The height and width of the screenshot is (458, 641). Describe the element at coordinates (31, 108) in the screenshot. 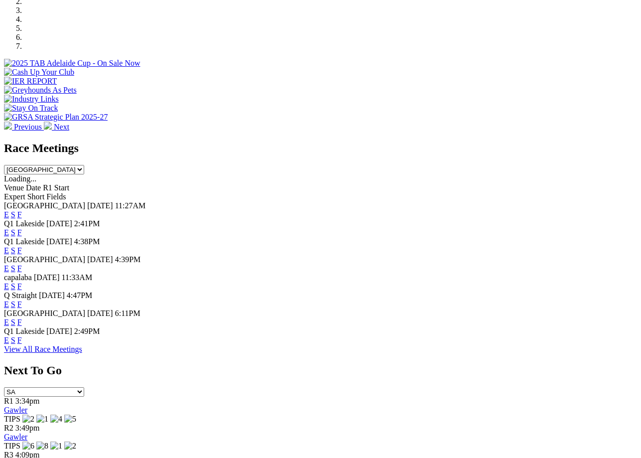

I see `img: Stay On Track` at that location.